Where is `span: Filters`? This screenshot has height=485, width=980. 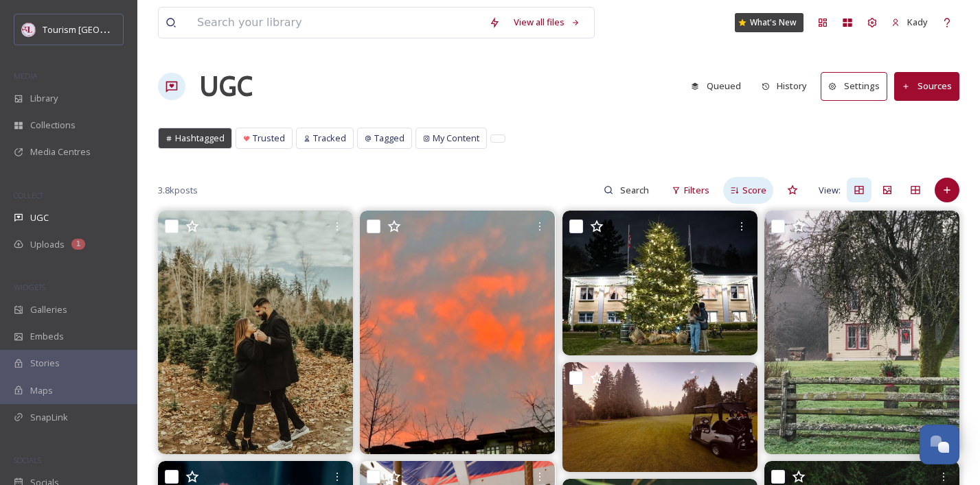
span: Filters is located at coordinates (696, 190).